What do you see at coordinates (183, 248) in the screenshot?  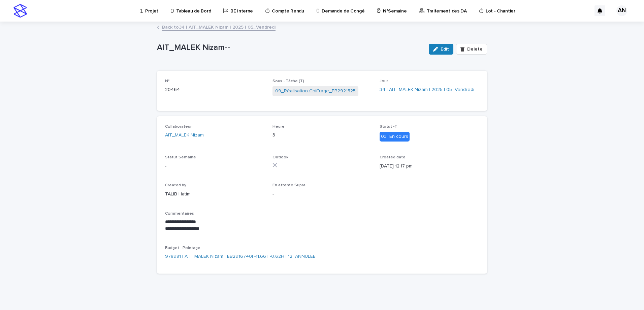 I see `span: Budget - Pointage` at bounding box center [183, 248].